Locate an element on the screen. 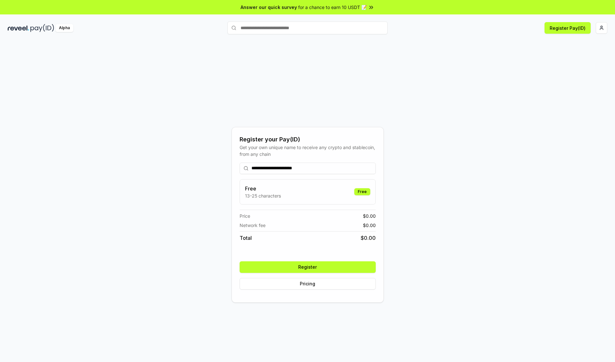  h3: Free is located at coordinates (263, 188).